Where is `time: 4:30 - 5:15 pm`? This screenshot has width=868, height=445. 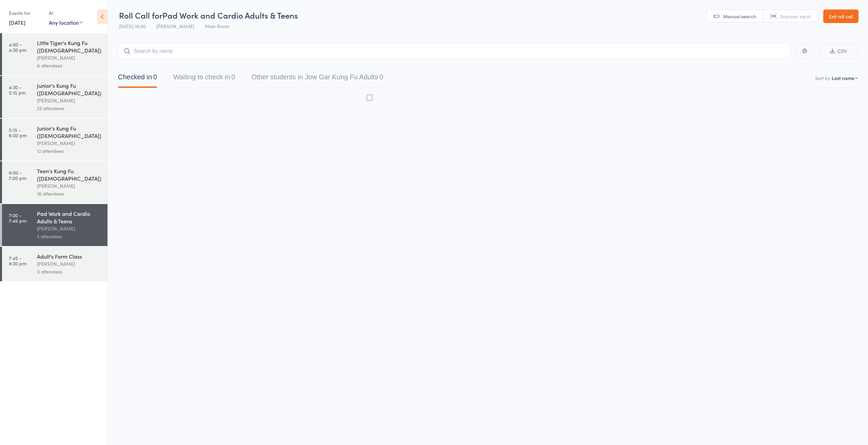 time: 4:30 - 5:15 pm is located at coordinates (17, 90).